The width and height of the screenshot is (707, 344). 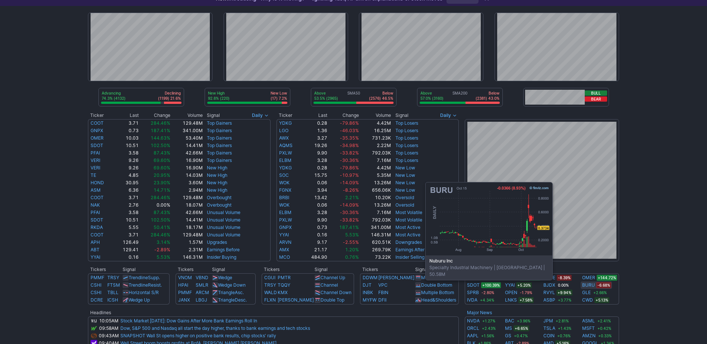 I want to click on a: ICSH, so click(x=113, y=300).